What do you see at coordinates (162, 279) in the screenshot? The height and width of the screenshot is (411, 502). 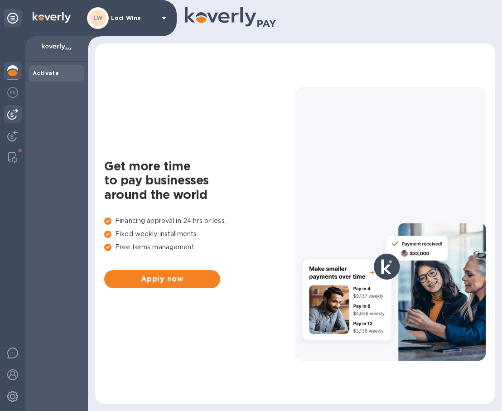 I see `span: Apply now` at bounding box center [162, 279].